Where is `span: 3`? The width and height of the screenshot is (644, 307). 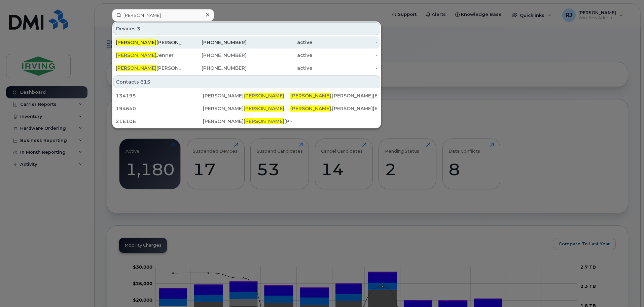 span: 3 is located at coordinates (139, 28).